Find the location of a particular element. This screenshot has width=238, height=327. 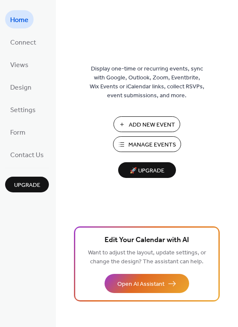

span: Views is located at coordinates (19, 65).